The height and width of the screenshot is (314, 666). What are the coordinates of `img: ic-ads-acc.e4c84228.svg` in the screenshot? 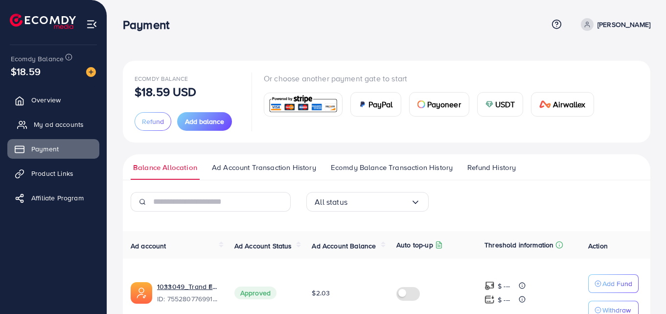 It's located at (141, 293).